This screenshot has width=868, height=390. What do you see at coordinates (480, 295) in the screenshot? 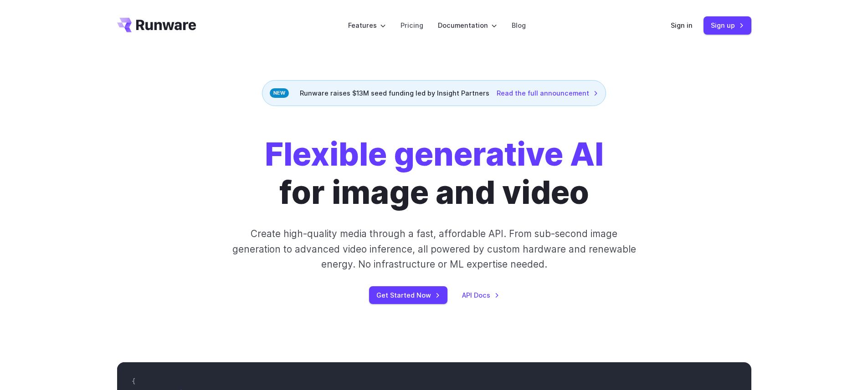
I see `a: API Docs` at bounding box center [480, 295].